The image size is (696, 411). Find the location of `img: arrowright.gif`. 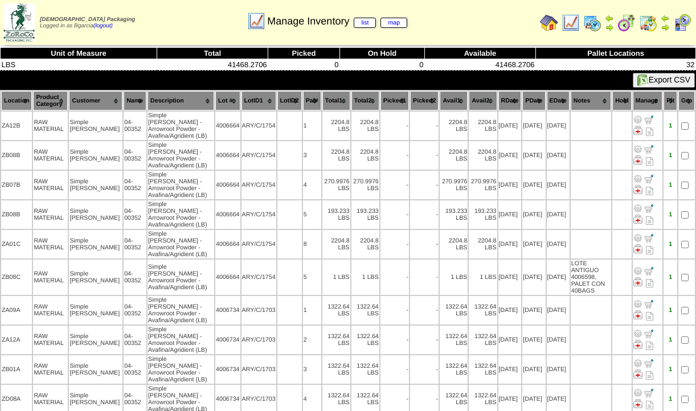

img: arrowright.gif is located at coordinates (665, 27).